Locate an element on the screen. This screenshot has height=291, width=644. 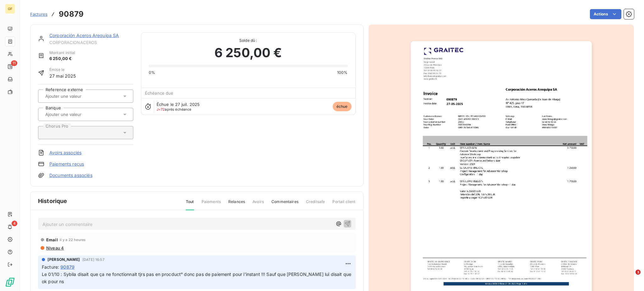
span: 0% is located at coordinates (152, 73).